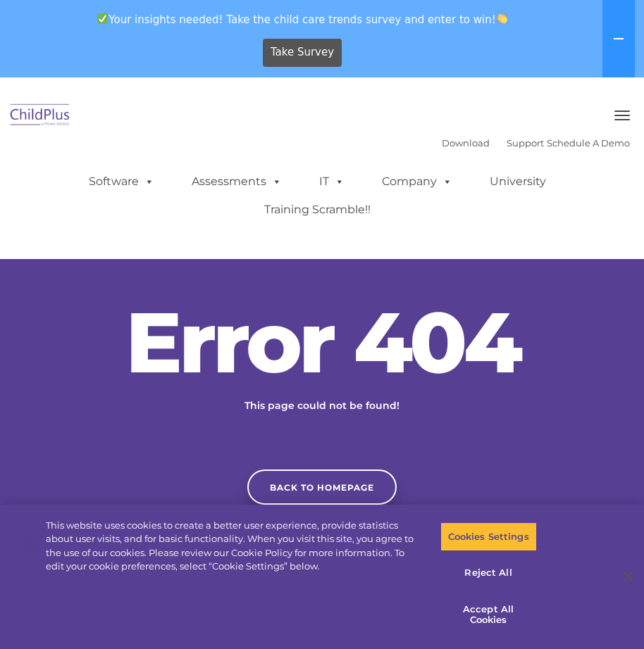  What do you see at coordinates (41, 115) in the screenshot?
I see `img: ChildPlus by Procare Solutions` at bounding box center [41, 115].